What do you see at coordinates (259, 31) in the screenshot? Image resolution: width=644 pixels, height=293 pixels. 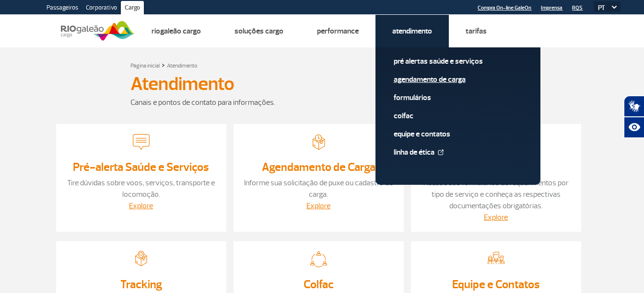 I see `a: Soluções Cargo` at bounding box center [259, 31].